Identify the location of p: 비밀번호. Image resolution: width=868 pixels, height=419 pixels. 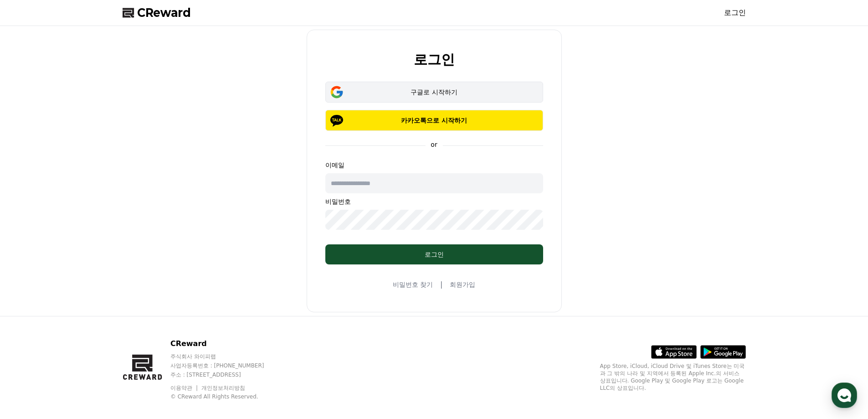
(434, 201).